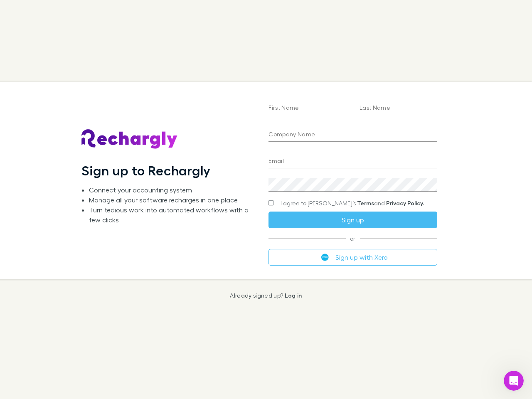  Describe the element at coordinates (172, 190) in the screenshot. I see `li: Connect your accounting system` at that location.